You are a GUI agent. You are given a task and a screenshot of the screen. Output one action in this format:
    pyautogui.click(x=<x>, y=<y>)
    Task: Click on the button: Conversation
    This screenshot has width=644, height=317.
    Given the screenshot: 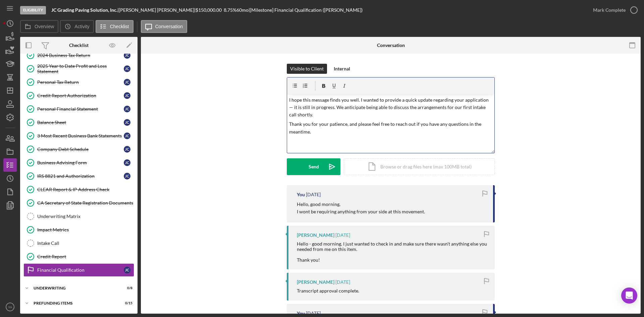 What is the action you would take?
    pyautogui.click(x=164, y=27)
    